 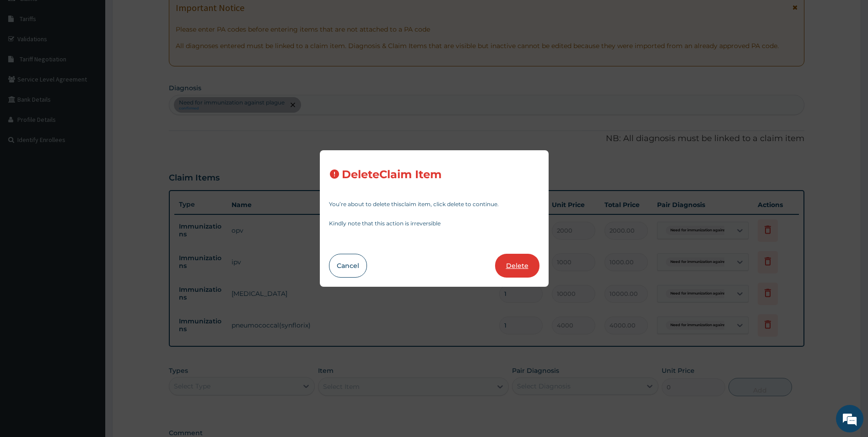 I want to click on button: Cancel, so click(x=348, y=266).